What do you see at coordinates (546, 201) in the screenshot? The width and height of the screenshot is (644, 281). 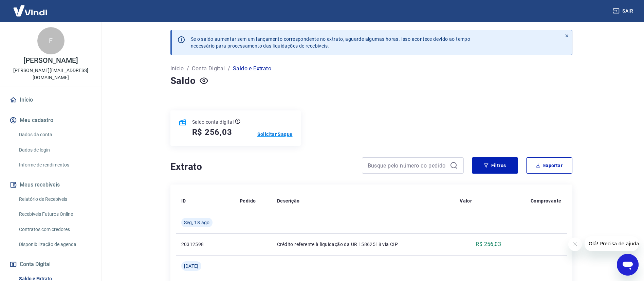 I see `p: Comprovante` at bounding box center [546, 201].